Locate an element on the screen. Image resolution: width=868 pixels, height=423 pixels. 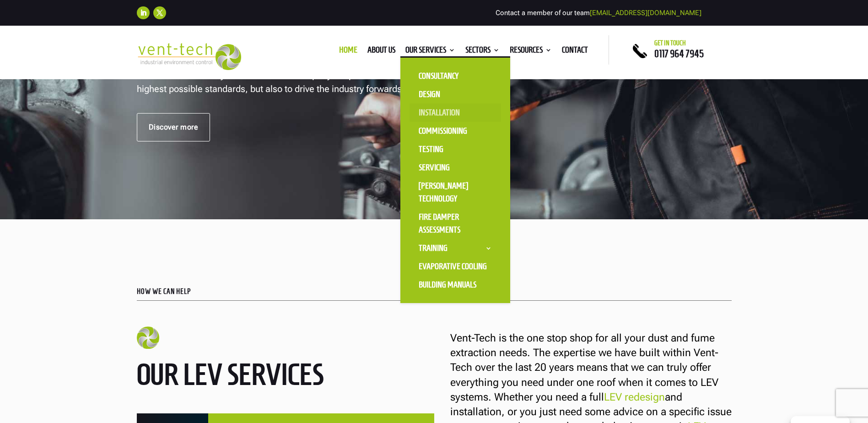
a: Resources is located at coordinates (531, 51).